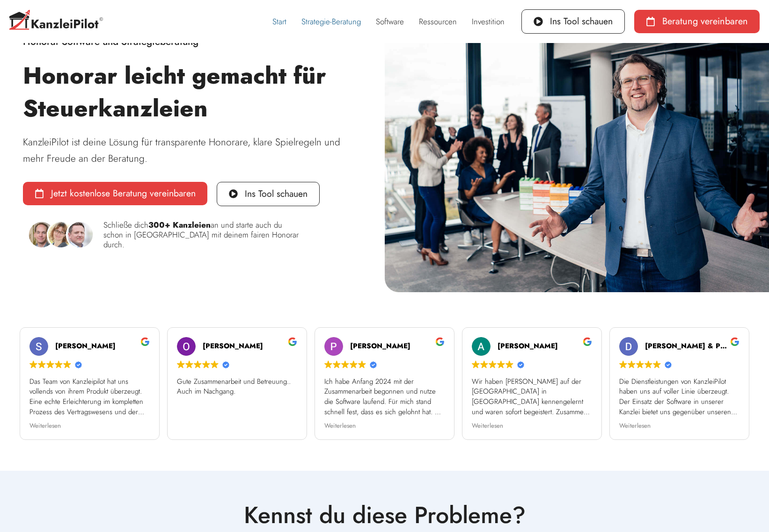  What do you see at coordinates (56, 21) in the screenshot?
I see `img: Kanzleipilot-Logo-C` at bounding box center [56, 21].